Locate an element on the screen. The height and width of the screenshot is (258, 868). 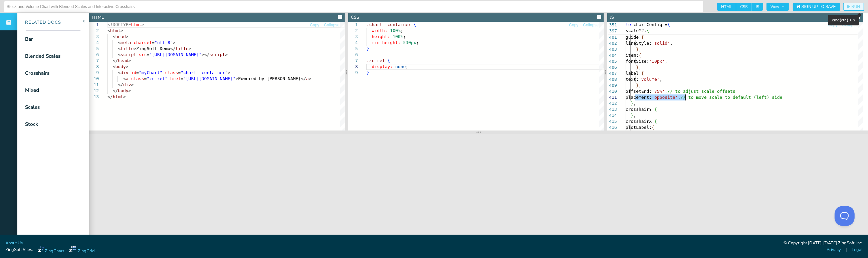
span: ZingSoft Demo is located at coordinates (153, 49).